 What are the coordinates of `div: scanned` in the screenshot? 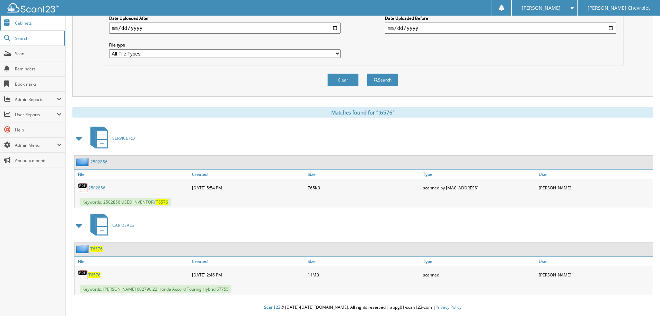 It's located at (479, 274).